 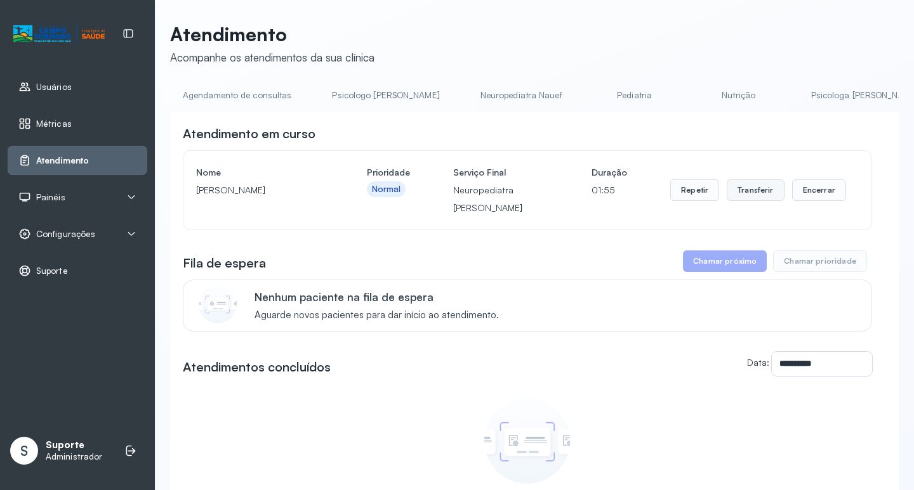 I want to click on p: Suporte, so click(x=74, y=445).